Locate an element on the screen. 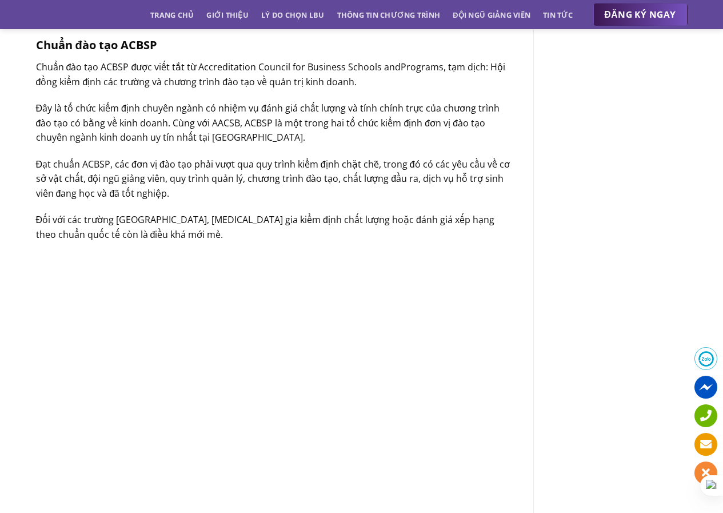 The height and width of the screenshot is (513, 723). span: ĐĂNG KÝ NGAY is located at coordinates (641, 14).